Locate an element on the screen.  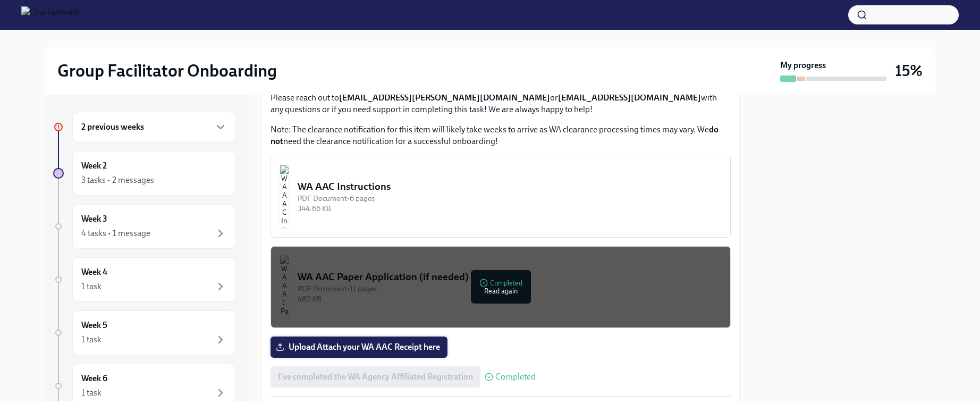
strong: My progress is located at coordinates (803, 65).